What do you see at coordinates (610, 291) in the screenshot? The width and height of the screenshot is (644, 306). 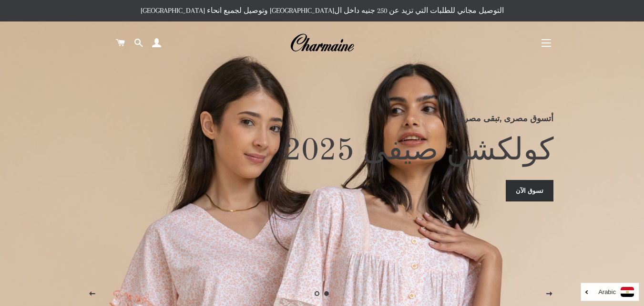 I see `a: Arabic` at bounding box center [610, 291].